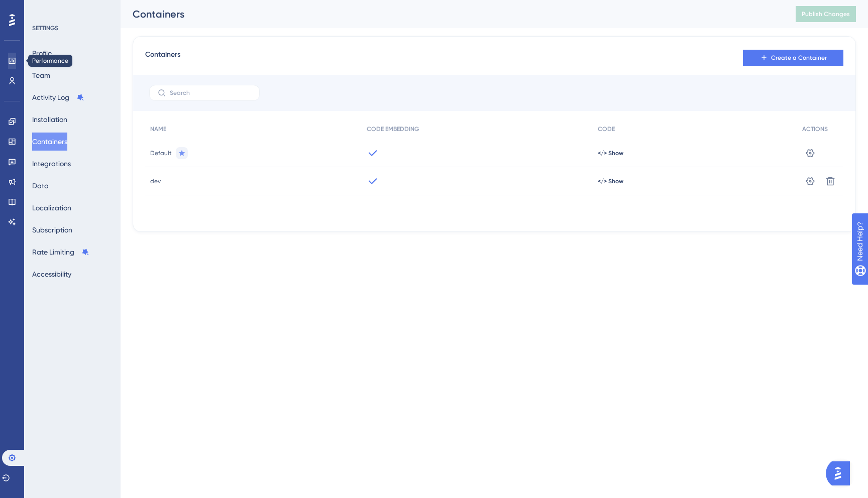  What do you see at coordinates (52, 274) in the screenshot?
I see `button: Accessibility` at bounding box center [52, 274].